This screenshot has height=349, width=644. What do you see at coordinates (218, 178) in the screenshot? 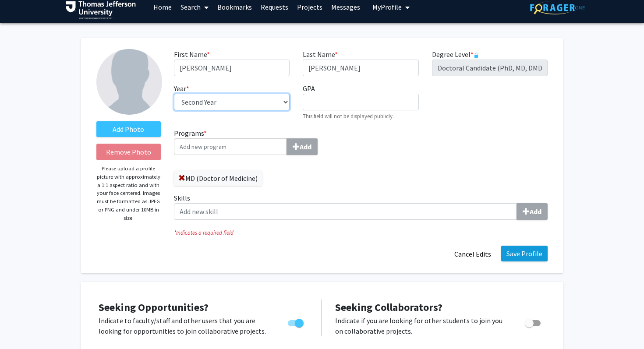
I see `label: MD (Doctor of Medicine)` at bounding box center [218, 178].